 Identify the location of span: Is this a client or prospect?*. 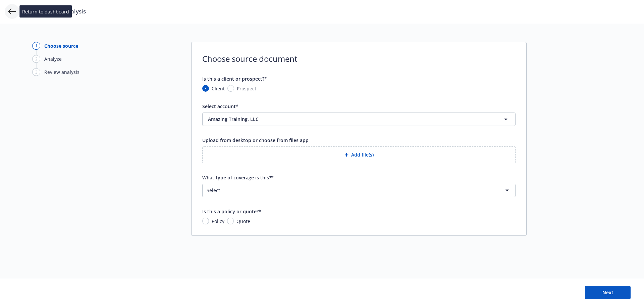
(234, 79).